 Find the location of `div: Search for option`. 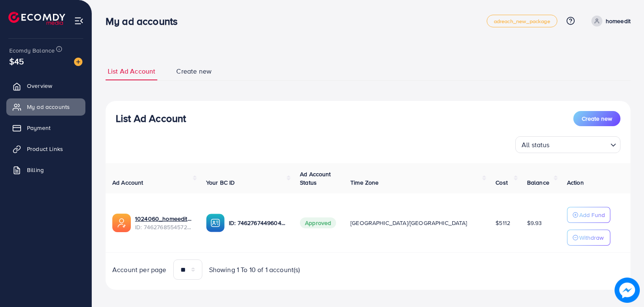

div: Search for option is located at coordinates (567, 145).